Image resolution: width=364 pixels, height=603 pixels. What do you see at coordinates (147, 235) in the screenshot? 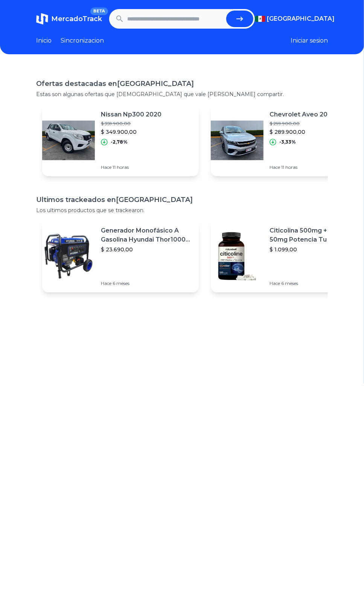
I see `p: Generador Monofásico A Gasolina Hyundai Thor10000 P 11.5 Kw` at bounding box center [147, 235].